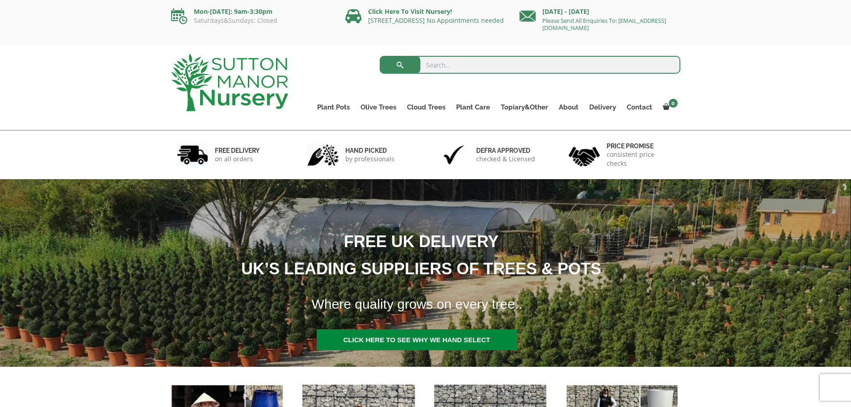 Image resolution: width=851 pixels, height=407 pixels. Describe the element at coordinates (237, 159) in the screenshot. I see `p: on all orders` at that location.